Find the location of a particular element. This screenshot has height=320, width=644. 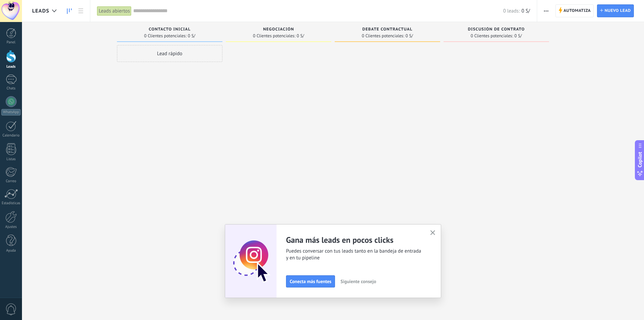

a: Lista is located at coordinates (81, 11).